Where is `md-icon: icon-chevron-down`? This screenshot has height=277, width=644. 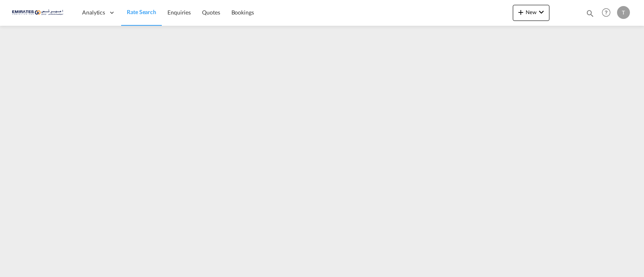 md-icon: icon-chevron-down is located at coordinates (542, 12).